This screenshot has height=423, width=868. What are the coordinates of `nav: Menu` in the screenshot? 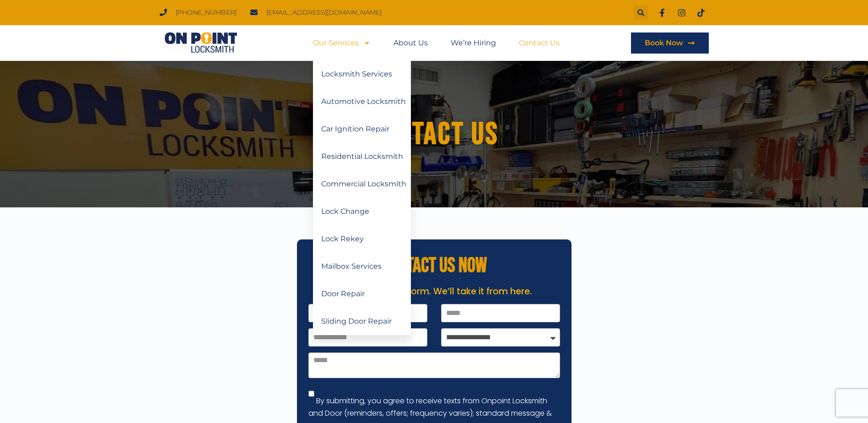 It's located at (436, 43).